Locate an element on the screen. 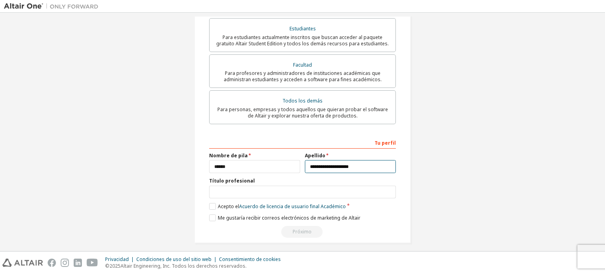 This screenshot has width=605, height=274. font: Tu perfil is located at coordinates (386, 143).